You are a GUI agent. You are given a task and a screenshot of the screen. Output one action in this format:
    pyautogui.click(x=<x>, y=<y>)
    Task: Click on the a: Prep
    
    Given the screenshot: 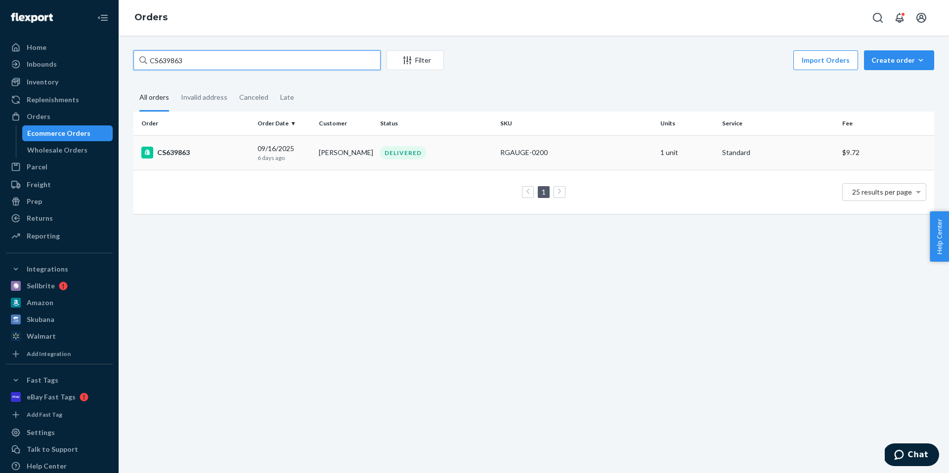 What is the action you would take?
    pyautogui.click(x=59, y=202)
    